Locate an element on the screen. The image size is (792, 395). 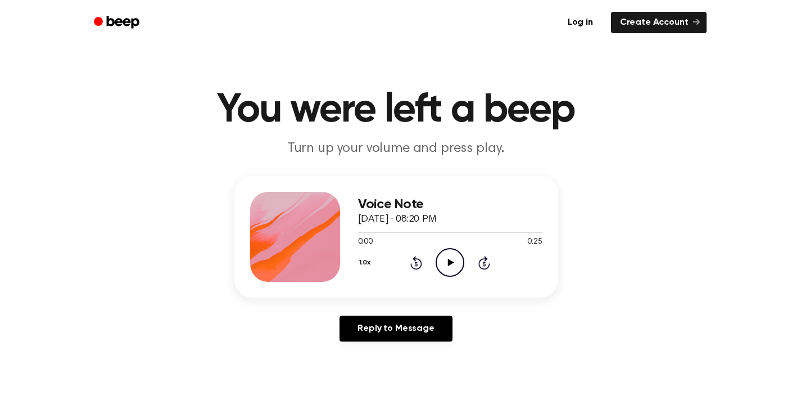
p: Turn up your volume and press play. is located at coordinates (397, 148).